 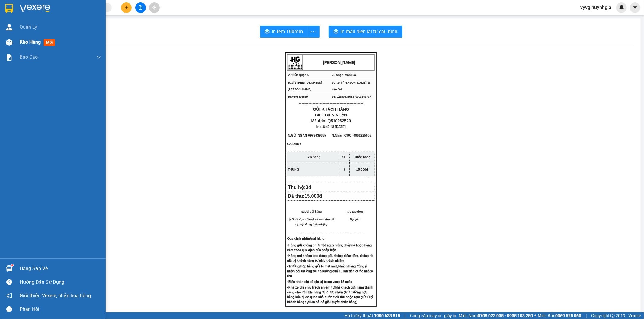 What do you see at coordinates (355, 212) in the screenshot?
I see `span: NV tạo đơn` at bounding box center [355, 212].